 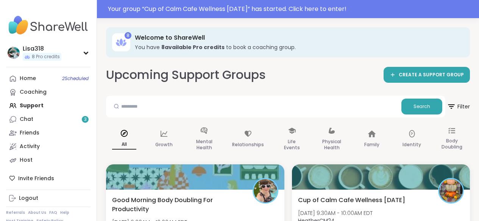 What do you see at coordinates (42, 49) in the screenshot?
I see `div: Lisa318` at bounding box center [42, 49].